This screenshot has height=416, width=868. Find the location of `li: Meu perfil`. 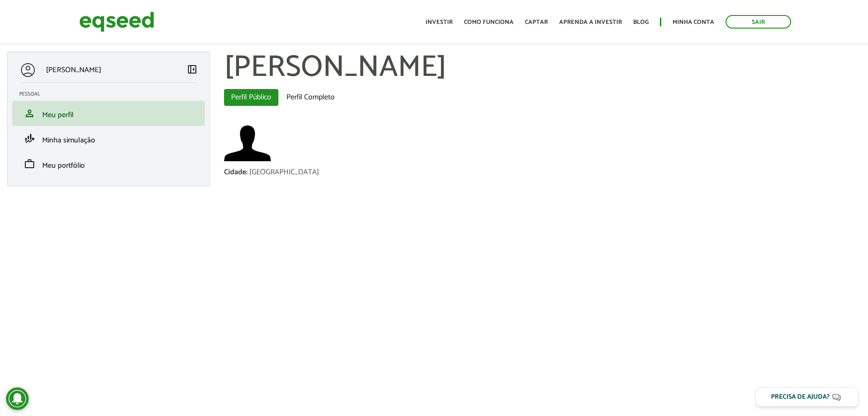

li: Meu perfil is located at coordinates (108, 113).